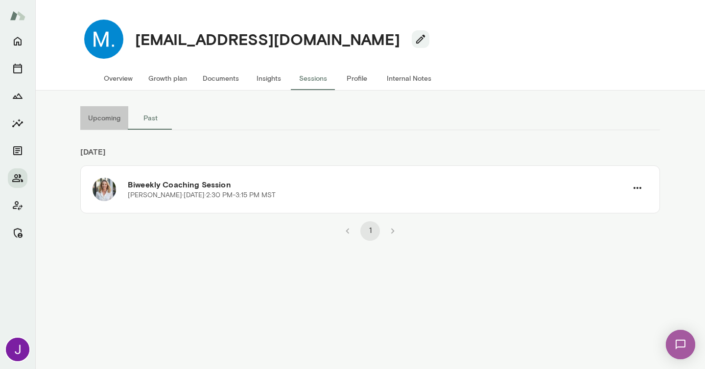  I want to click on button: Profile, so click(357, 78).